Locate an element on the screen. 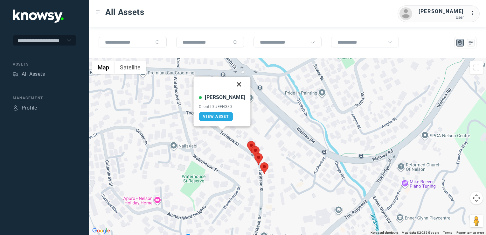 This screenshot has height=235, width=486. img: Google is located at coordinates (101, 231).